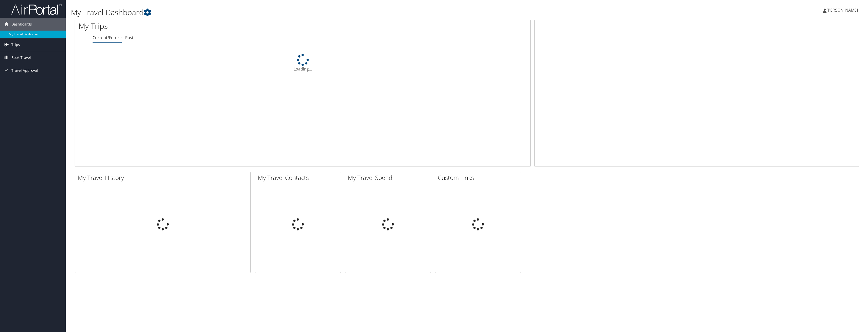  I want to click on h2: Custom Links, so click(479, 178).